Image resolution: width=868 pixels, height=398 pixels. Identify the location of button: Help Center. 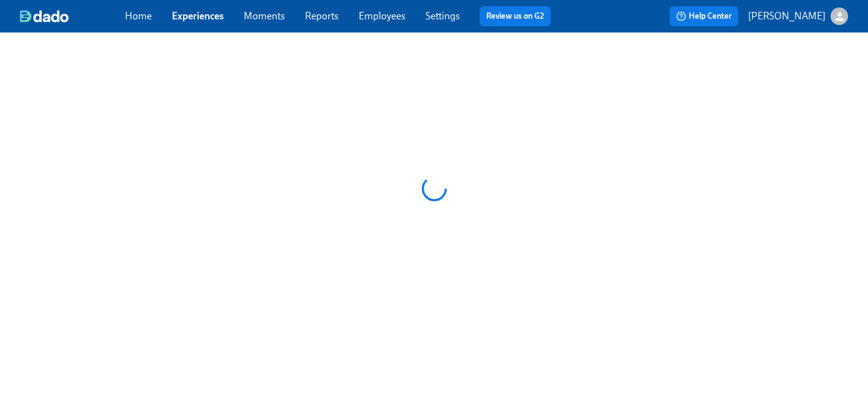
(703, 16).